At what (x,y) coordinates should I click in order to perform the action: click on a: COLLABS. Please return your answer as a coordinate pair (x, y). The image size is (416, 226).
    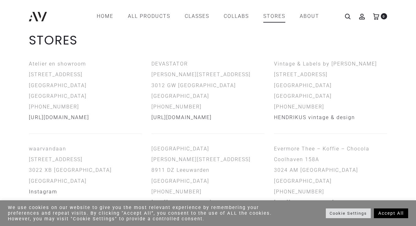
    Looking at the image, I should click on (236, 16).